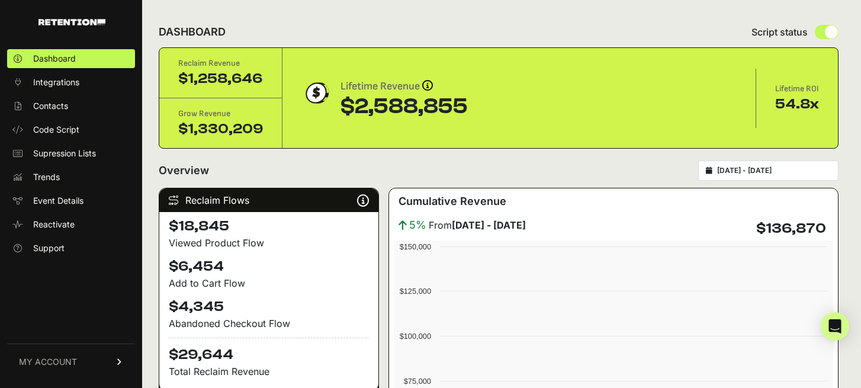  Describe the element at coordinates (65, 153) in the screenshot. I see `span: Supression Lists` at that location.